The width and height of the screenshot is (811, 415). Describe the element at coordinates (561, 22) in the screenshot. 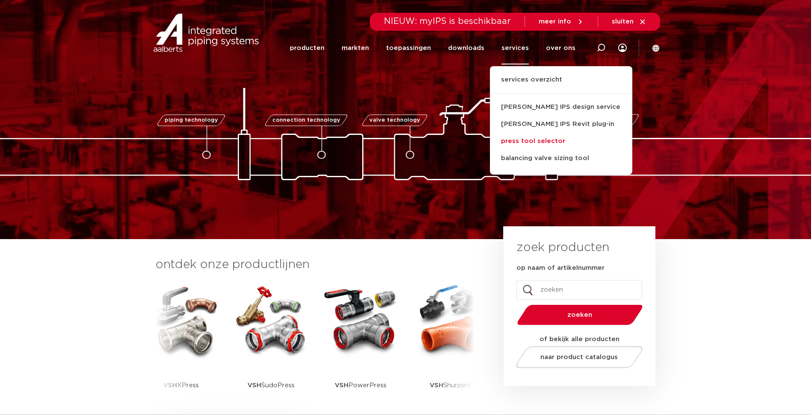

I see `a: meer info` at that location.